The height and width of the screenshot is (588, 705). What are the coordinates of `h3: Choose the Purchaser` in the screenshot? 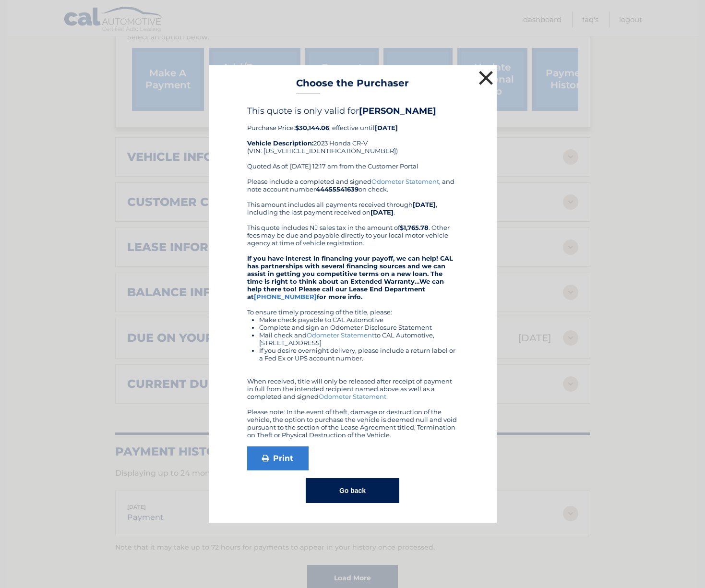 It's located at (352, 86).